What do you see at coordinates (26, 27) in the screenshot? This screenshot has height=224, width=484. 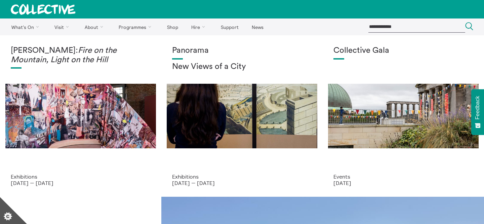 I see `a: What's On` at bounding box center [26, 27].